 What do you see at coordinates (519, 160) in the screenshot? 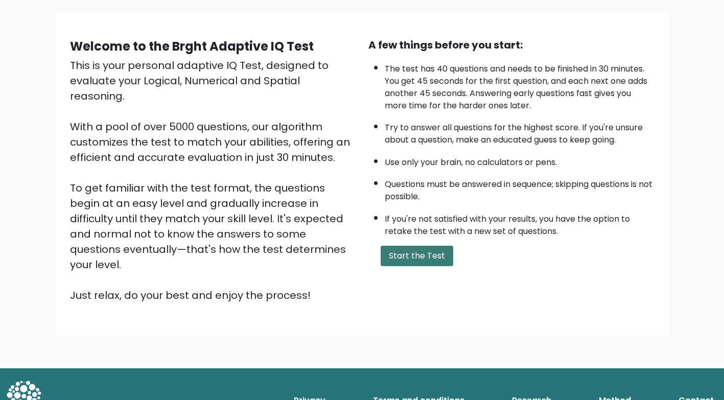
I see `li: Use only your brain, no calculators or pens.` at bounding box center [519, 160].